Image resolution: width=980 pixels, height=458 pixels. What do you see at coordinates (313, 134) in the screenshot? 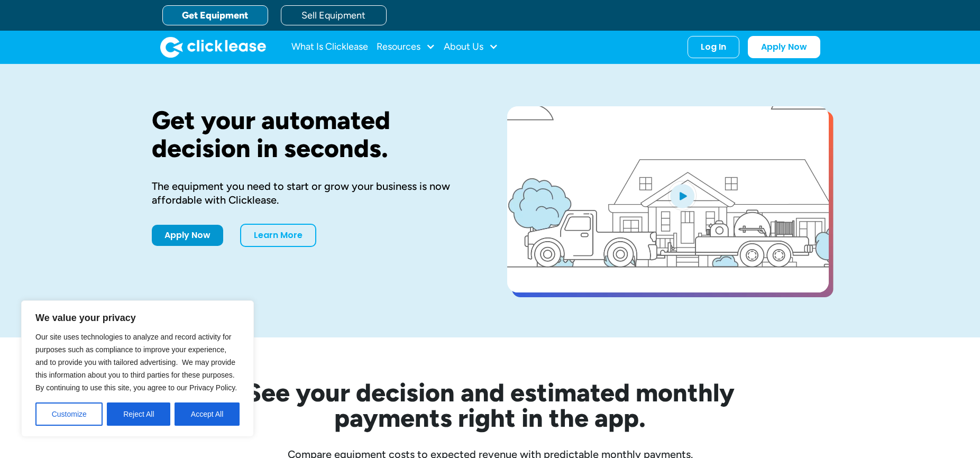
I see `h1: Get your automated decision in seconds.` at bounding box center [313, 134].